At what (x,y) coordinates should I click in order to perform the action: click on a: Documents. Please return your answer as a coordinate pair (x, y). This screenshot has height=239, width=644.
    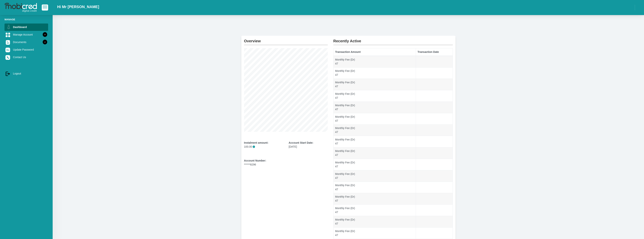
    Looking at the image, I should click on (26, 42).